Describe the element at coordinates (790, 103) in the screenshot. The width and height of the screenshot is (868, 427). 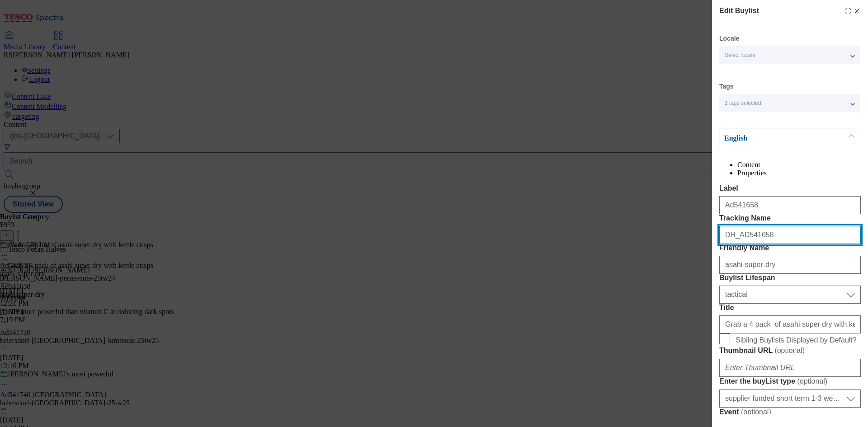
I see `button: 1 tags selected` at that location.